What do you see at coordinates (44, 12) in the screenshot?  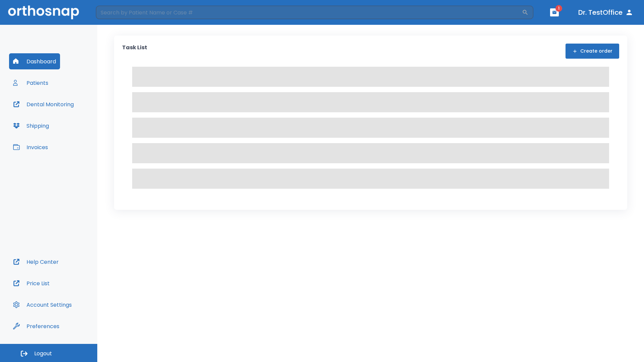 I see `img: Orthosnap` at bounding box center [44, 12].